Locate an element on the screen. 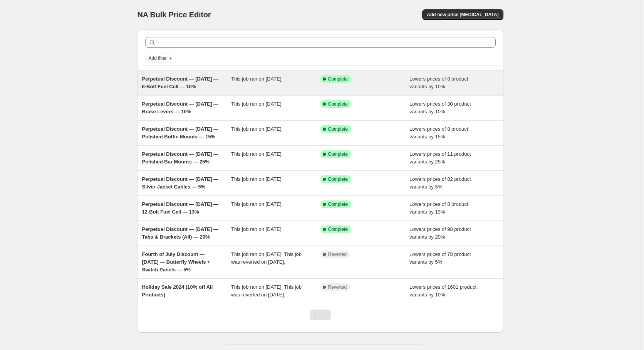 The width and height of the screenshot is (644, 350). span: Lowers prices of 78 product variants by 5% is located at coordinates (440, 258).